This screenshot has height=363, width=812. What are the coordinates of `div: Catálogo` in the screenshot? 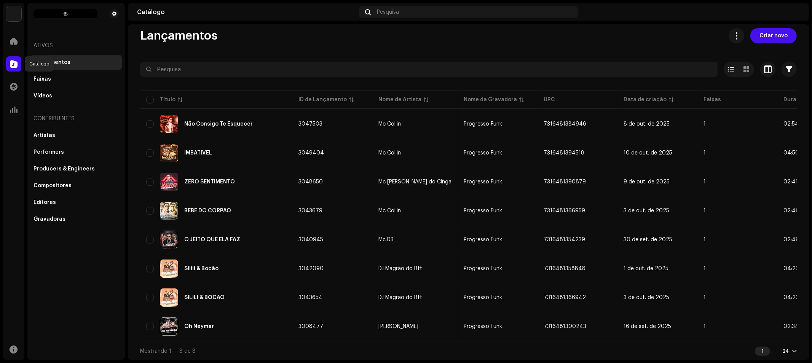 It's located at (246, 12).